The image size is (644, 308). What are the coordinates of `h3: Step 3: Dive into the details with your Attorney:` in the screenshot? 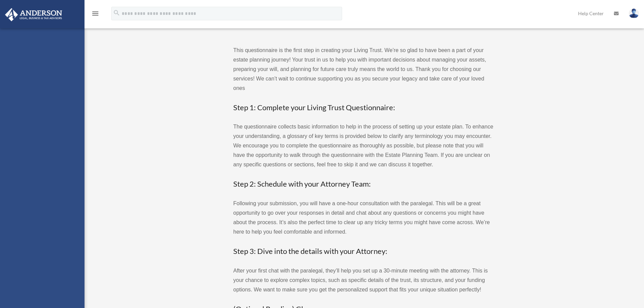 It's located at (364, 251).